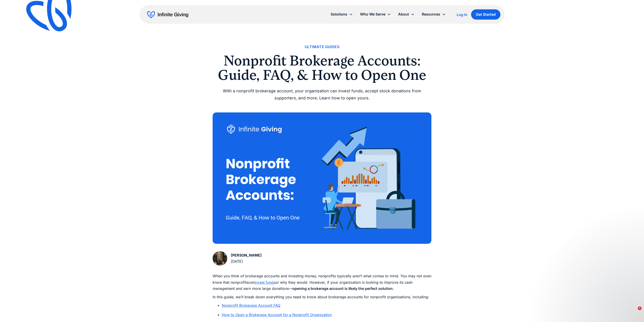 This screenshot has height=322, width=644. Describe the element at coordinates (343, 288) in the screenshot. I see `strong: opening a brokerage account is likely the perfect solution.` at that location.